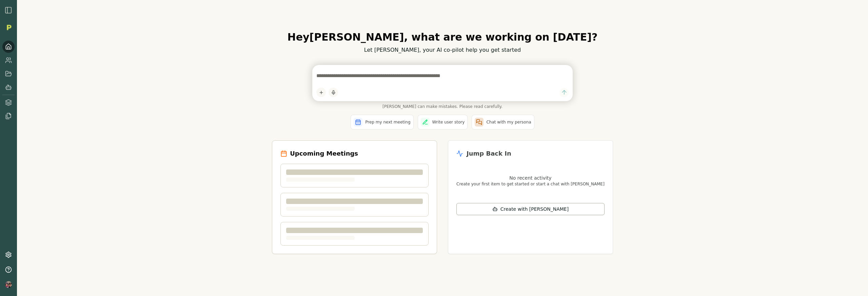 The height and width of the screenshot is (296, 868). Describe the element at coordinates (503, 123) in the screenshot. I see `button: Chat with my persona` at that location.